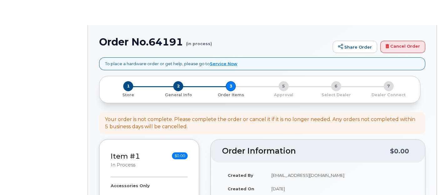 This screenshot has width=440, height=195. I want to click on a: Cancel Order, so click(403, 47).